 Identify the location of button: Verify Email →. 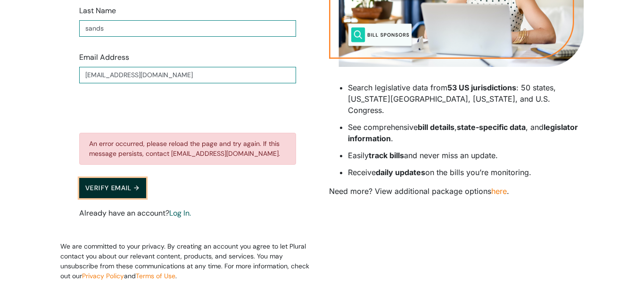
(112, 188).